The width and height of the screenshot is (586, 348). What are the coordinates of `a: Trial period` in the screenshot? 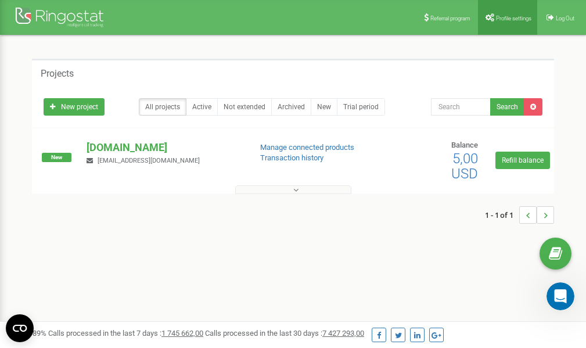 It's located at (361, 107).